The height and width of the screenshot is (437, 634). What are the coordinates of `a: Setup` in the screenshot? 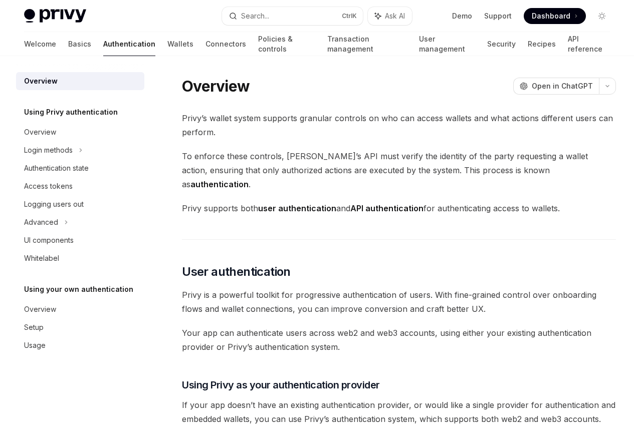 It's located at (80, 328).